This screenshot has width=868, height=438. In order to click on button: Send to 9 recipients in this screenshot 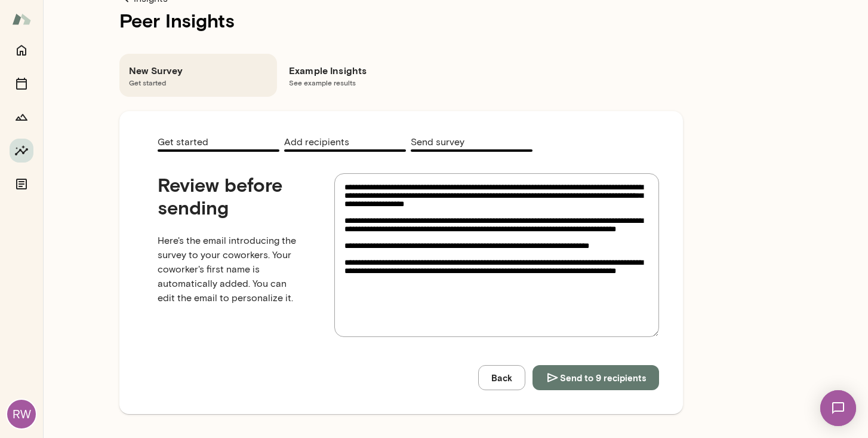, I will do `click(596, 377)`.